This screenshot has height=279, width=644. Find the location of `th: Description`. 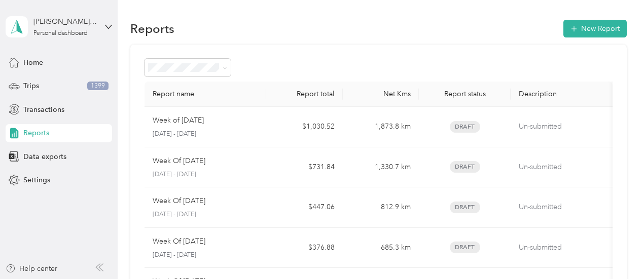

th: Description is located at coordinates (562, 94).